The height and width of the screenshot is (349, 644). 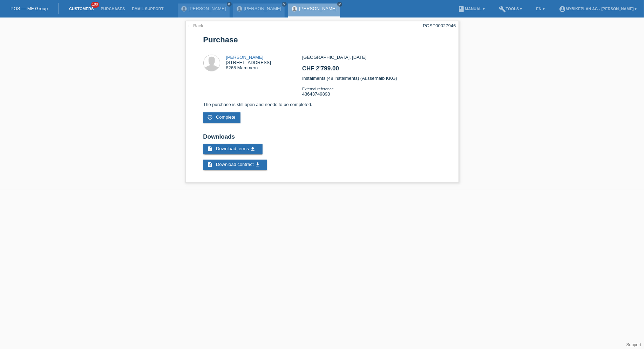 What do you see at coordinates (233, 149) in the screenshot?
I see `a: description Download terms get_app` at bounding box center [233, 149].